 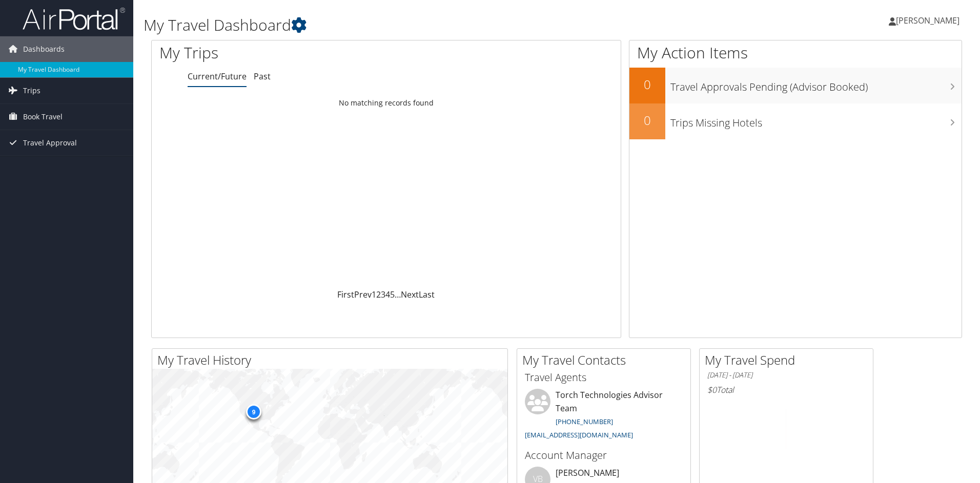 What do you see at coordinates (409, 294) in the screenshot?
I see `a: Next` at bounding box center [409, 294].